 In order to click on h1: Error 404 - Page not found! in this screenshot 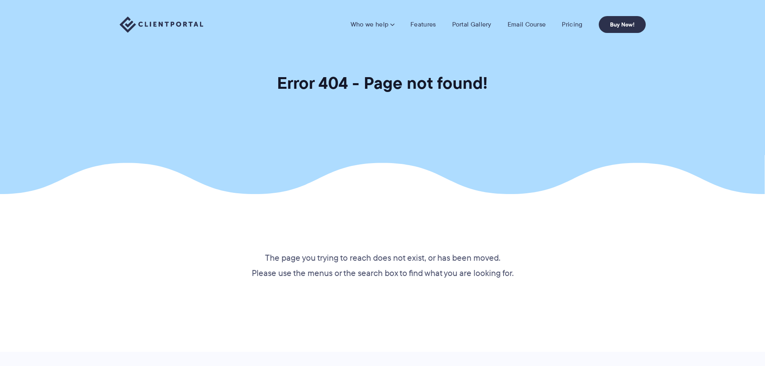, I will do `click(382, 83)`.